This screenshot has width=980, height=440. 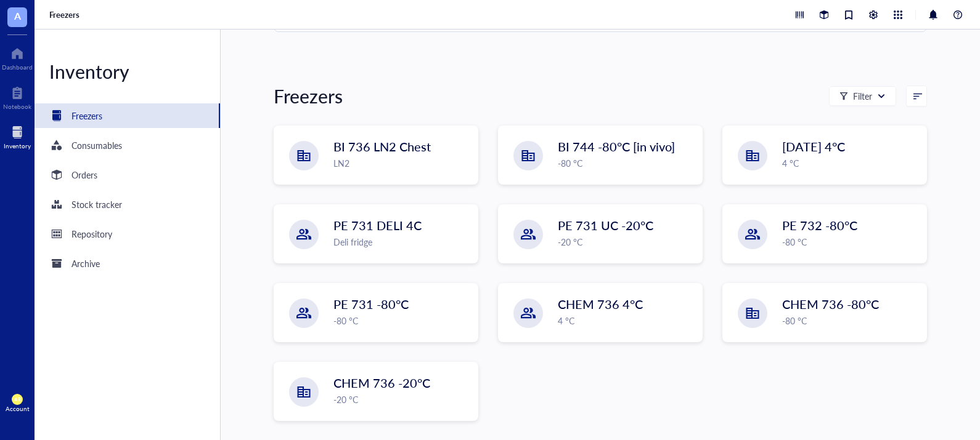 I want to click on a: Orders, so click(x=127, y=175).